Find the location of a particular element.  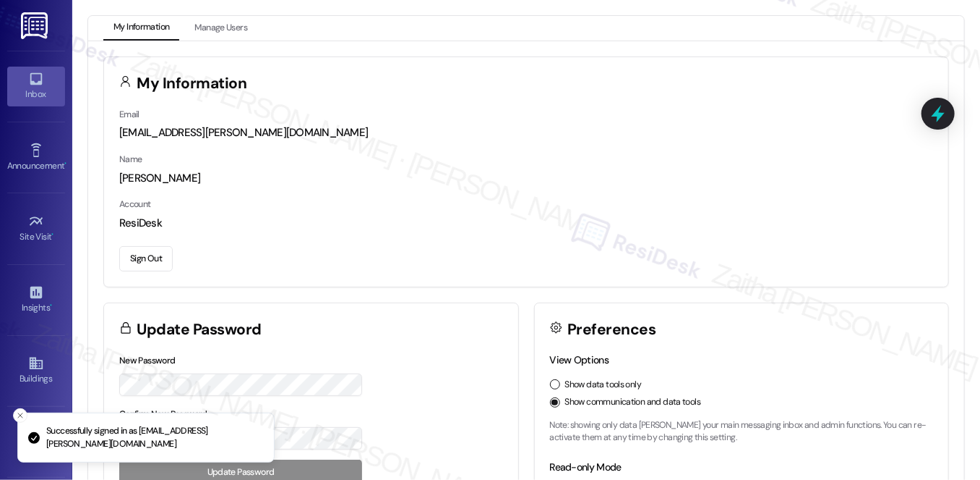

div: ResiDesk is located at coordinates (526, 222).